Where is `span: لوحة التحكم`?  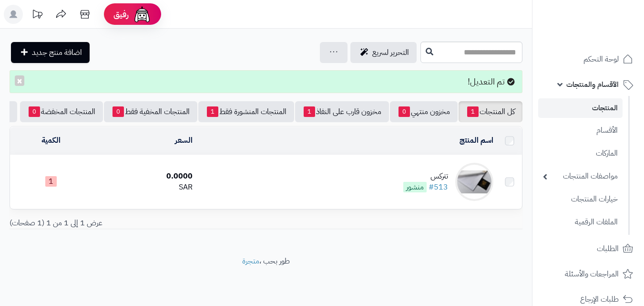
span: لوحة التحكم is located at coordinates (601, 59).